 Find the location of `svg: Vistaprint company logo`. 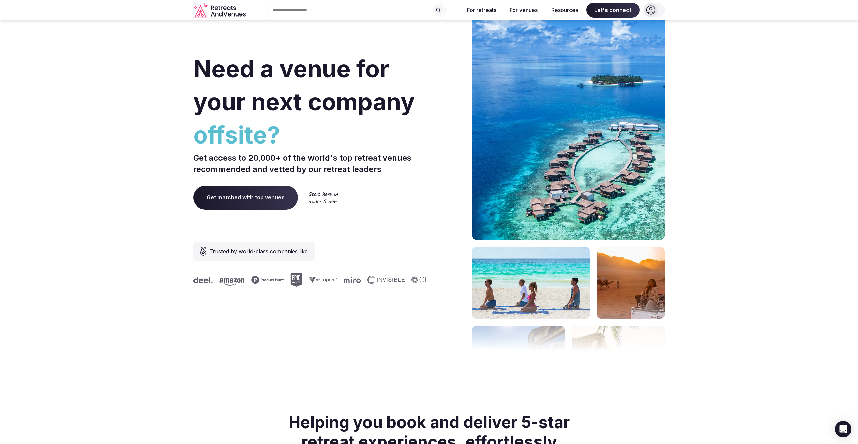

svg: Vistaprint company logo is located at coordinates (323, 280).